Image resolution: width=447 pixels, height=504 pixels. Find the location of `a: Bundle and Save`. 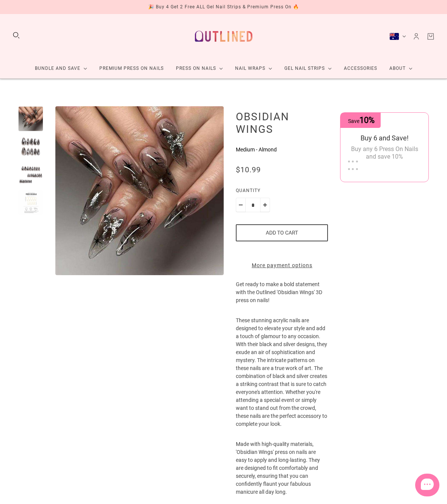

a: Bundle and Save is located at coordinates (61, 68).